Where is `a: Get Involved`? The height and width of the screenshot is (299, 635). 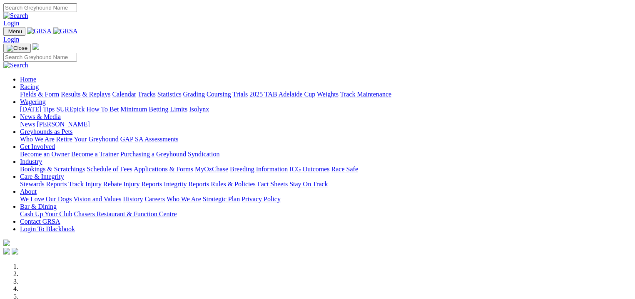
a: Get Involved is located at coordinates (37, 147).